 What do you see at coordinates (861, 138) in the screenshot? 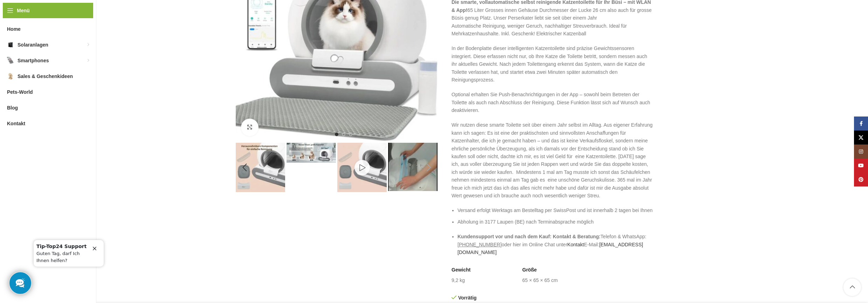
I see `a: X Social Link` at bounding box center [861, 138].